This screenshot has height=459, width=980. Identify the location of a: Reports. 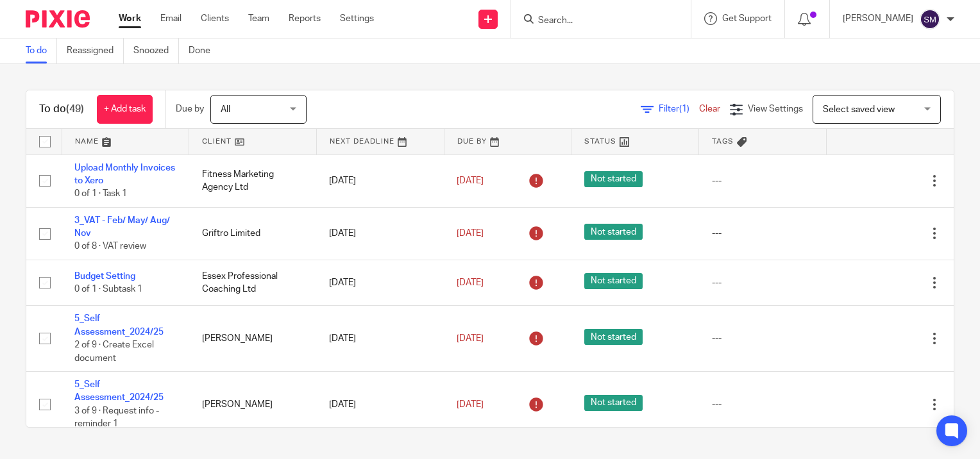
(305, 18).